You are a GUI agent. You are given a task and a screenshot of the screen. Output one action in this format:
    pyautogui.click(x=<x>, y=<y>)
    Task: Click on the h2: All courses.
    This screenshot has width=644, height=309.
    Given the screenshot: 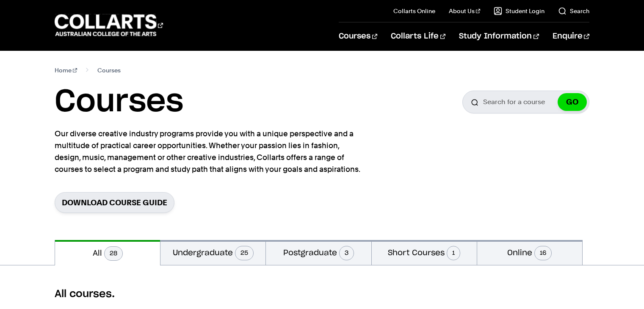 What is the action you would take?
    pyautogui.click(x=322, y=294)
    